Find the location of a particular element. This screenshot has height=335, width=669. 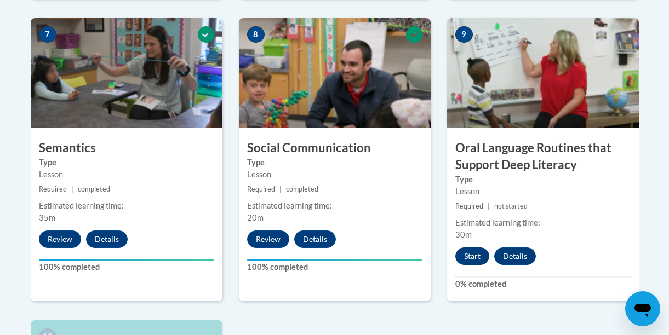

h3: Semantics is located at coordinates (127, 148).